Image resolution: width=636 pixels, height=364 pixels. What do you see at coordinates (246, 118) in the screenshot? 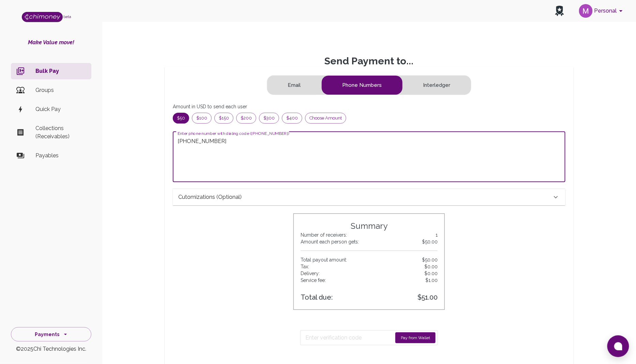
I see `span: $200` at bounding box center [246, 118].